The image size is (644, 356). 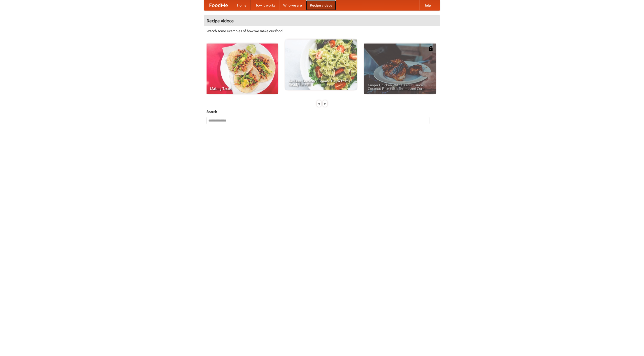 What do you see at coordinates (427, 5) in the screenshot?
I see `a: Help` at bounding box center [427, 5].